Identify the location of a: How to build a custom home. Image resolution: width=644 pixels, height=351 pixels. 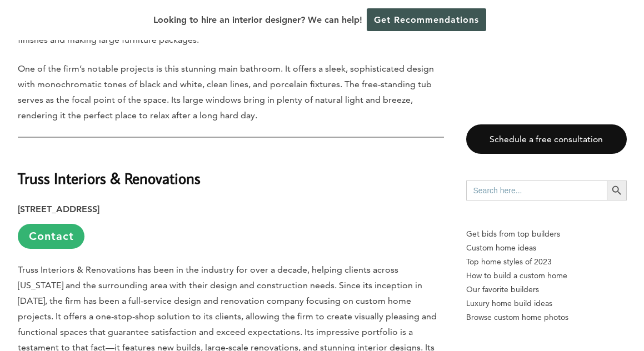
(546, 276).